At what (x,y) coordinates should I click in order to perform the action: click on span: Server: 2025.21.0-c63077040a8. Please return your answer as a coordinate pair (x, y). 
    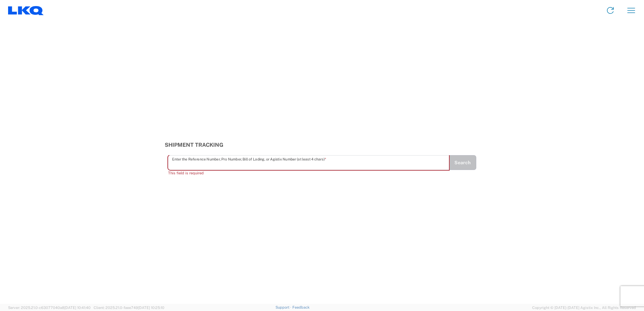
    Looking at the image, I should click on (49, 307).